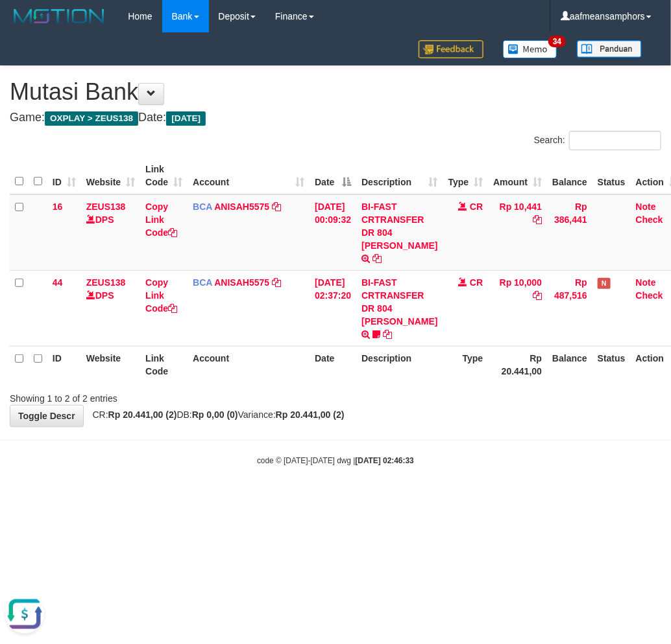 This screenshot has width=671, height=644. I want to click on th: Description, so click(399, 364).